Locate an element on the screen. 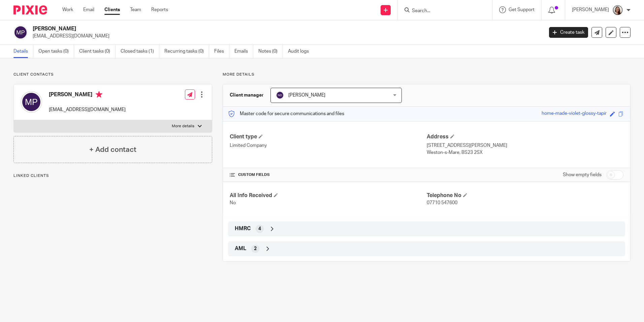 This screenshot has width=644, height=322. a: Emails is located at coordinates (244, 51).